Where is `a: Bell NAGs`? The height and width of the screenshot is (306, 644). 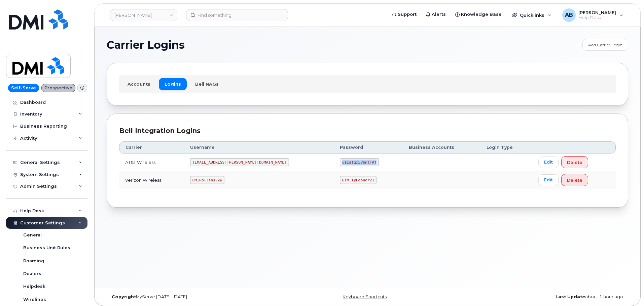
a: Bell NAGs is located at coordinates (207, 84).